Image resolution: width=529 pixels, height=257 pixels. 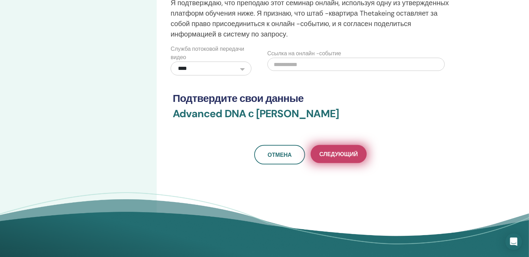 I want to click on label: Служба потоковой передачи видео, so click(x=211, y=53).